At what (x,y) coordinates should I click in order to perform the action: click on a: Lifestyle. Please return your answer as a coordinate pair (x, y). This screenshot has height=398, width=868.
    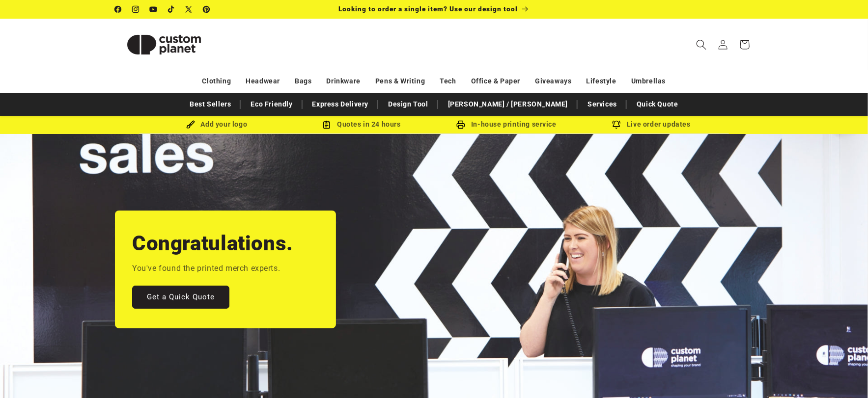
    Looking at the image, I should click on (601, 81).